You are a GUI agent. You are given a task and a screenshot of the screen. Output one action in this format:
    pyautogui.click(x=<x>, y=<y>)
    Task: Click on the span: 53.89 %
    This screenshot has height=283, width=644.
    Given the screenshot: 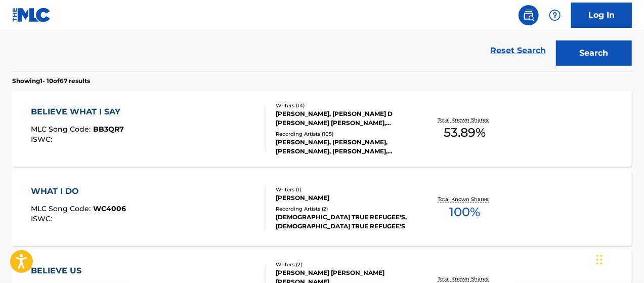 What is the action you would take?
    pyautogui.click(x=465, y=133)
    